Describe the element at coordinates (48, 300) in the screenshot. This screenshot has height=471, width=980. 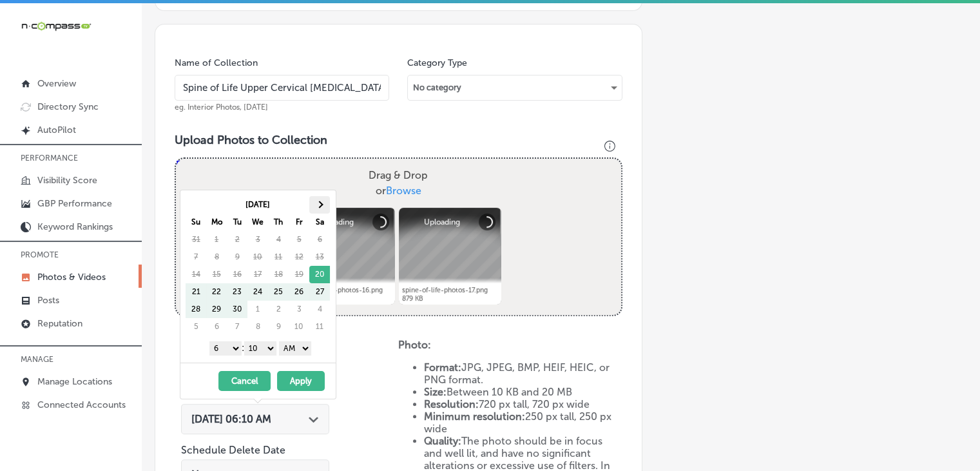
I see `p: Posts` at that location.